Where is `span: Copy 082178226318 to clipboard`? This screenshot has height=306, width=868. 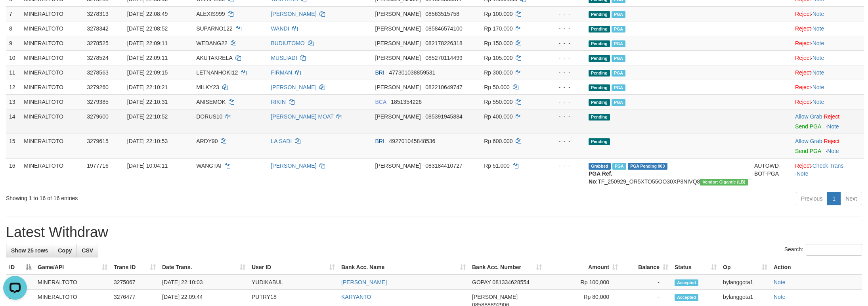 span: Copy 082178226318 to clipboard is located at coordinates (443, 43).